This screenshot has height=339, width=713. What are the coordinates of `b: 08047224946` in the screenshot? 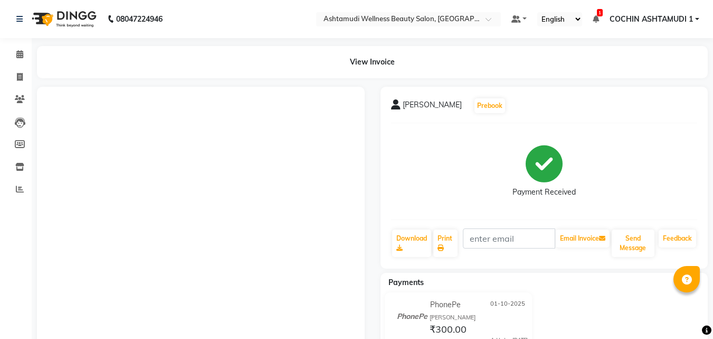 It's located at (139, 19).